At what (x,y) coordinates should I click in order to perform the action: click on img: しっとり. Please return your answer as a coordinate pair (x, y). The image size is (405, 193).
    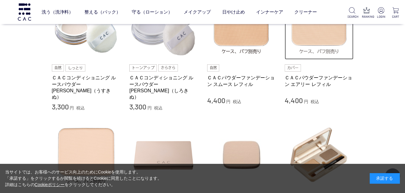
    Looking at the image, I should click on (75, 68).